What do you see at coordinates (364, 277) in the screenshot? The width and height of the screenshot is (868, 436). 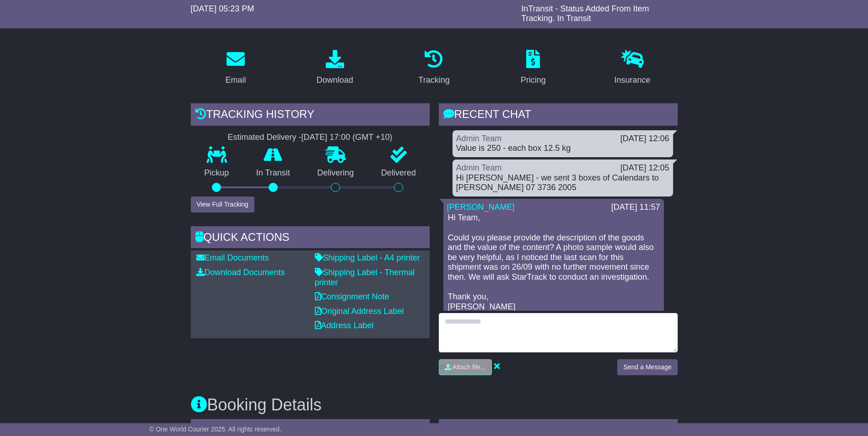 I see `a: Shipping Label - Thermal printer` at bounding box center [364, 277].